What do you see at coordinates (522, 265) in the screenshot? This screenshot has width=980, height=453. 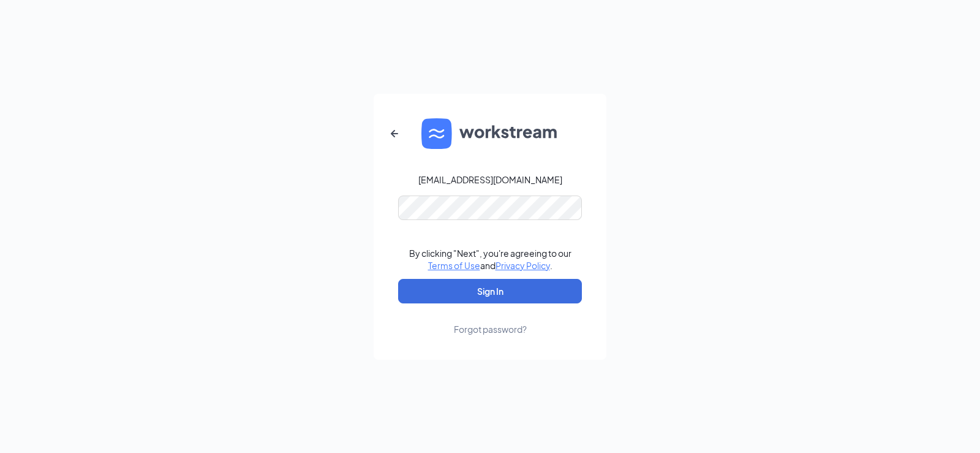 I see `a: Privacy Policy` at bounding box center [522, 265].